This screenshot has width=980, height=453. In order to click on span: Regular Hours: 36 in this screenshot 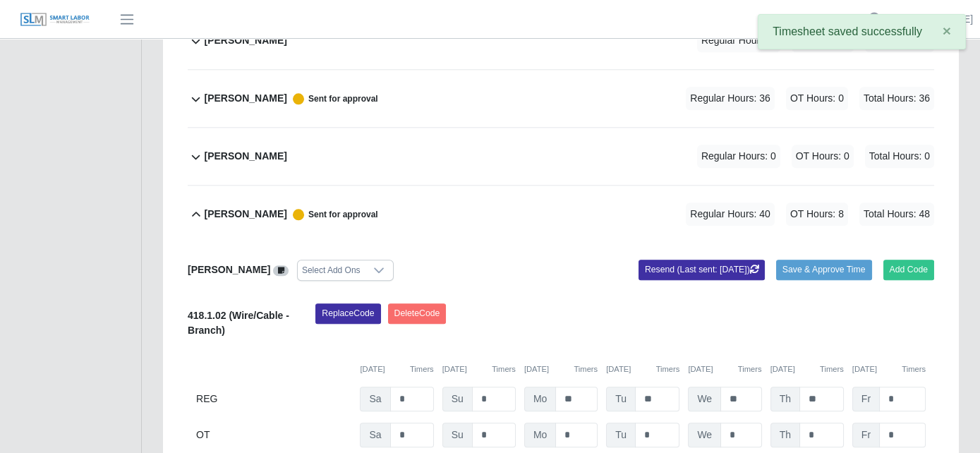, I will do `click(730, 98)`.